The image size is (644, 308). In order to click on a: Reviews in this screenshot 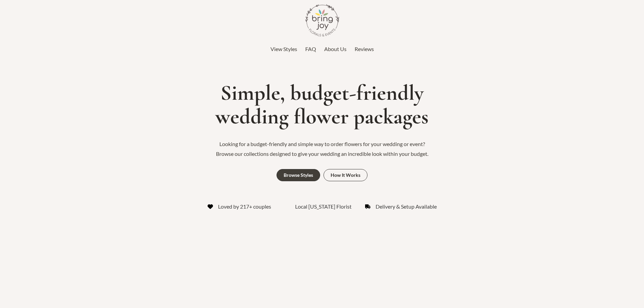, I will do `click(364, 49)`.